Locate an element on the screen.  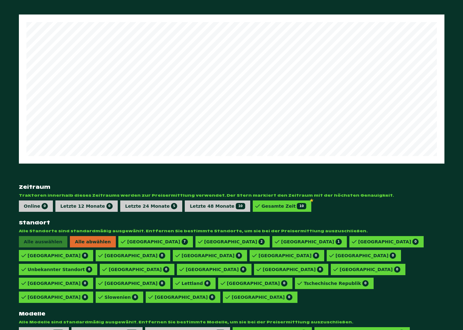
div: Letzte 12 Monate is located at coordinates (87, 206).